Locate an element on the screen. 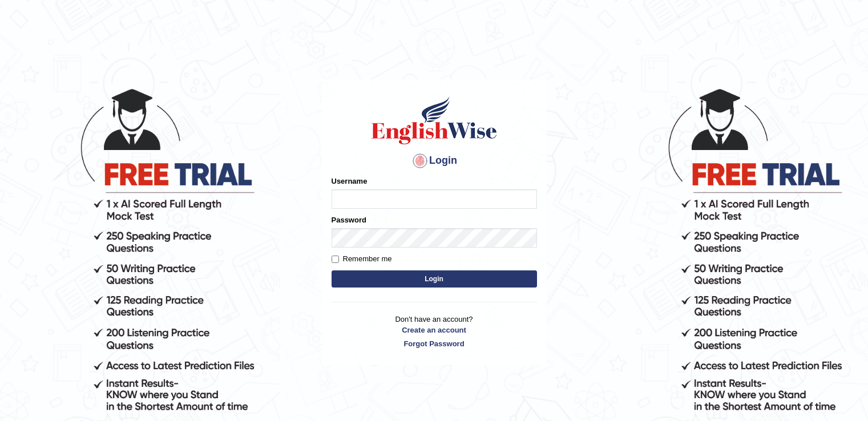 The image size is (868, 421). input: Remember me is located at coordinates (335, 259).